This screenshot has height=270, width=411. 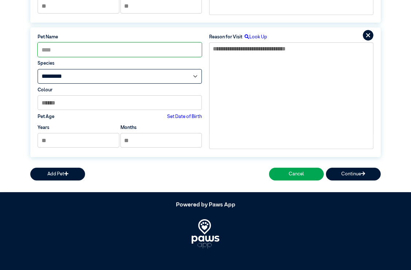 I want to click on label: Months, so click(x=128, y=127).